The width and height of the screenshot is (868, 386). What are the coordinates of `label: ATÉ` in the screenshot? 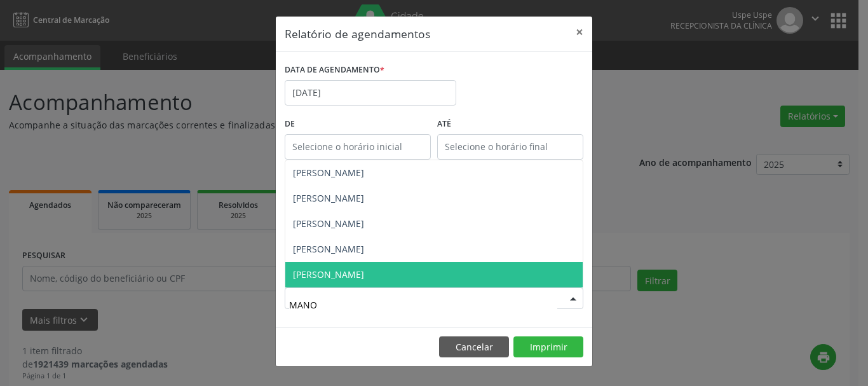 It's located at (511, 124).